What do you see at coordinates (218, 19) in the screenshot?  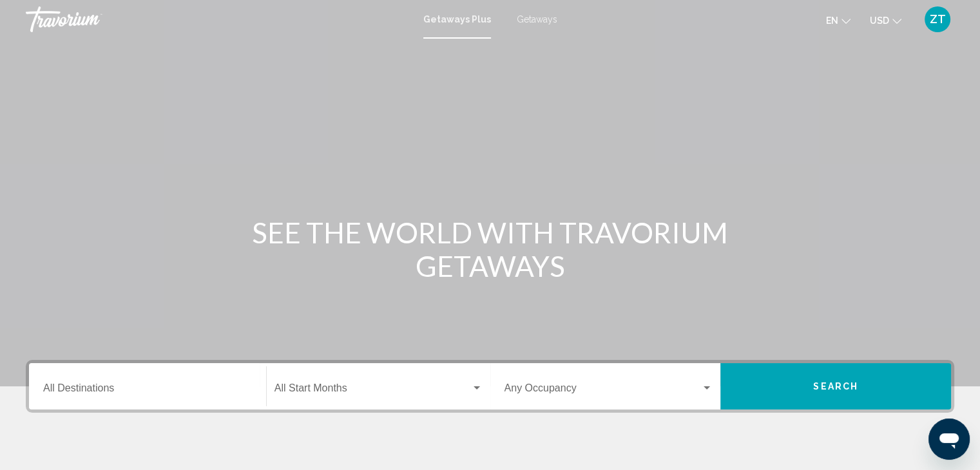 I see `a: Travorium` at bounding box center [218, 19].